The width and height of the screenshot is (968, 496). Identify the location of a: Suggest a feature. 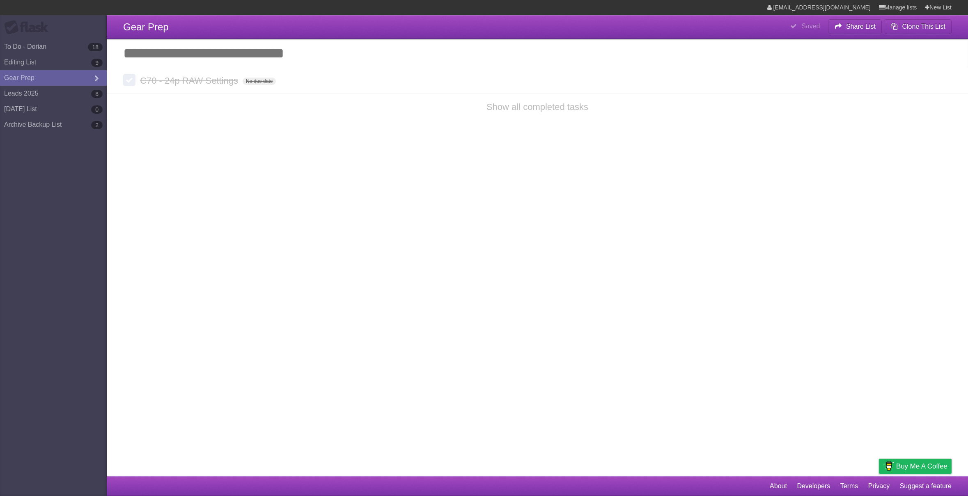
(926, 486).